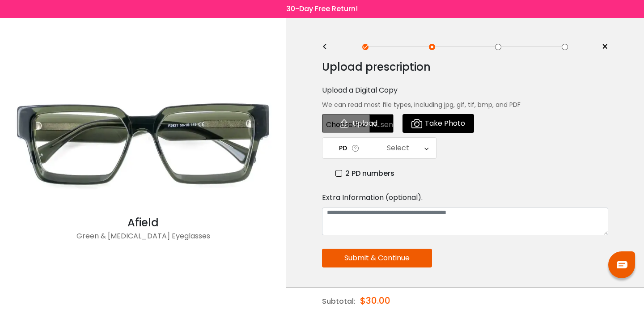  Describe the element at coordinates (365, 173) in the screenshot. I see `label: 2 PD numbers` at that location.